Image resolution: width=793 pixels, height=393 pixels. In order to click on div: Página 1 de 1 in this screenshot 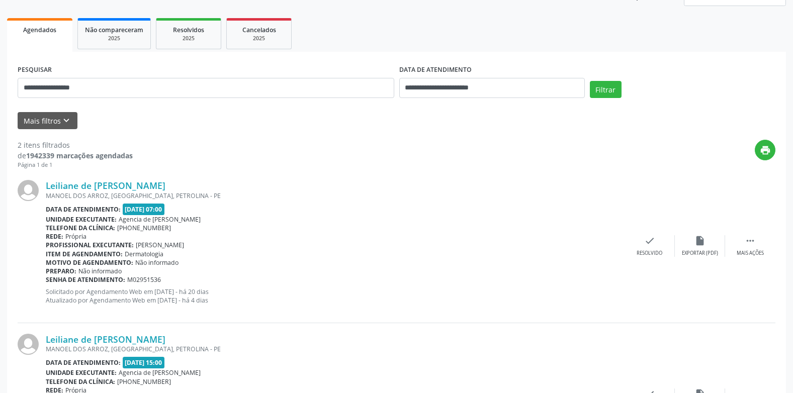, I will do `click(75, 165)`.